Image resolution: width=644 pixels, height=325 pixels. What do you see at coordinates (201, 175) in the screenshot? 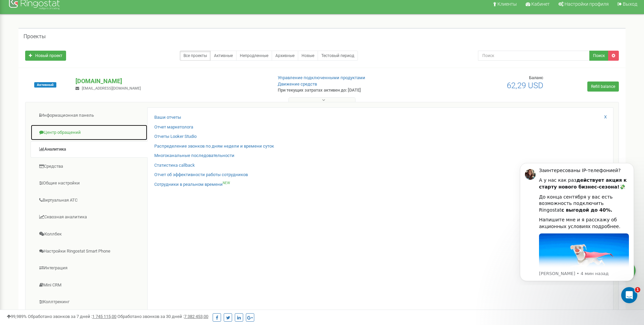
I see `a: Отчет об эффективности работы сотрудников` at bounding box center [201, 175].